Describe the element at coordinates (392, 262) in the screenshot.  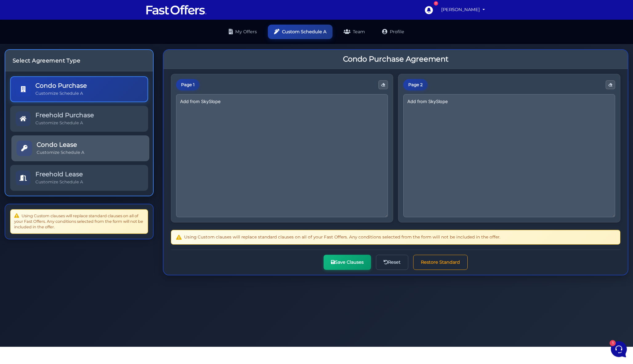
I see `button: Reset` at that location.